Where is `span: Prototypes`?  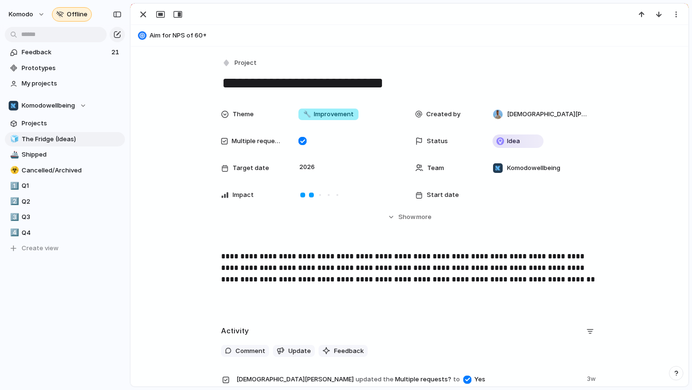 span: Prototypes is located at coordinates (72, 68).